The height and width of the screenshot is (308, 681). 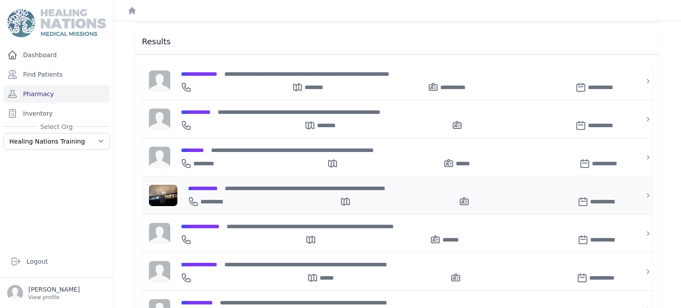 I want to click on h3: Results, so click(x=397, y=42).